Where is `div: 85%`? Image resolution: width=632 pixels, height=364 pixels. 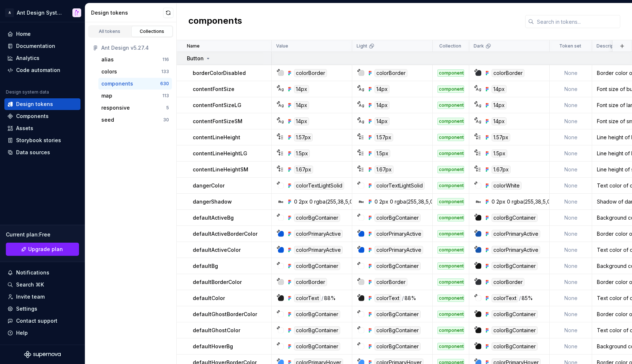
div: 85% is located at coordinates (527, 298).